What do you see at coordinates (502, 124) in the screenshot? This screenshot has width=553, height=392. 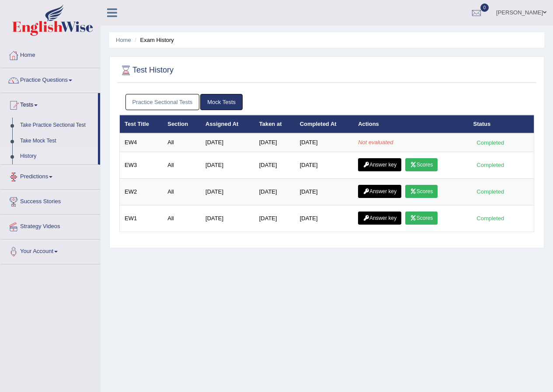 I see `th: Status` at bounding box center [502, 124].